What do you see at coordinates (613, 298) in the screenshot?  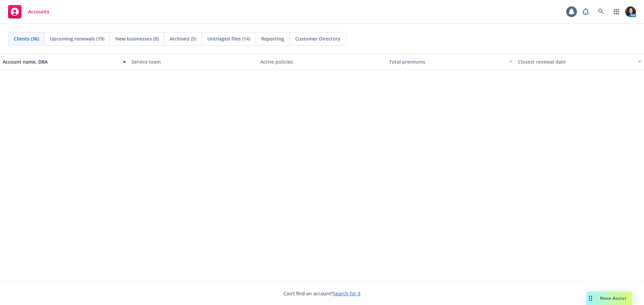 I see `span: Nova Assist` at bounding box center [613, 298].